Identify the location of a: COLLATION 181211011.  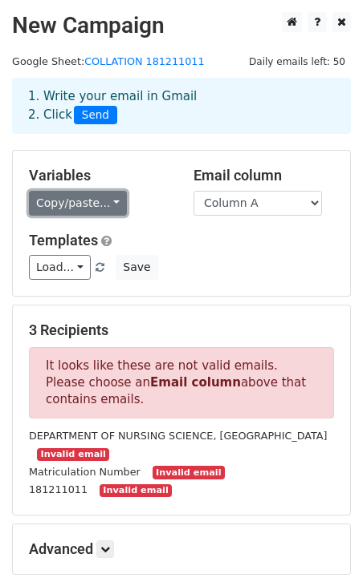
(144, 61).